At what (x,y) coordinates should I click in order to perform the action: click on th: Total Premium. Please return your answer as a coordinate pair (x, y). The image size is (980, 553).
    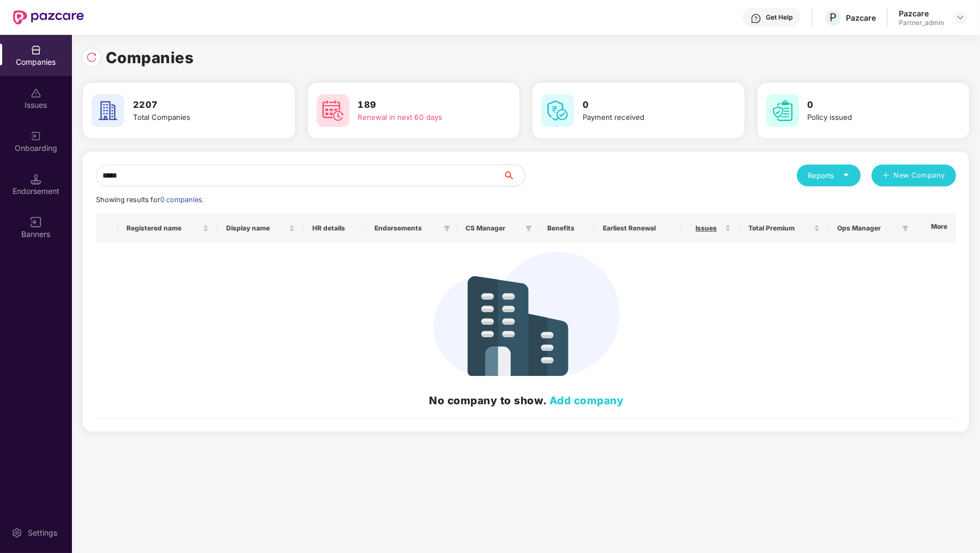
    Looking at the image, I should click on (784, 228).